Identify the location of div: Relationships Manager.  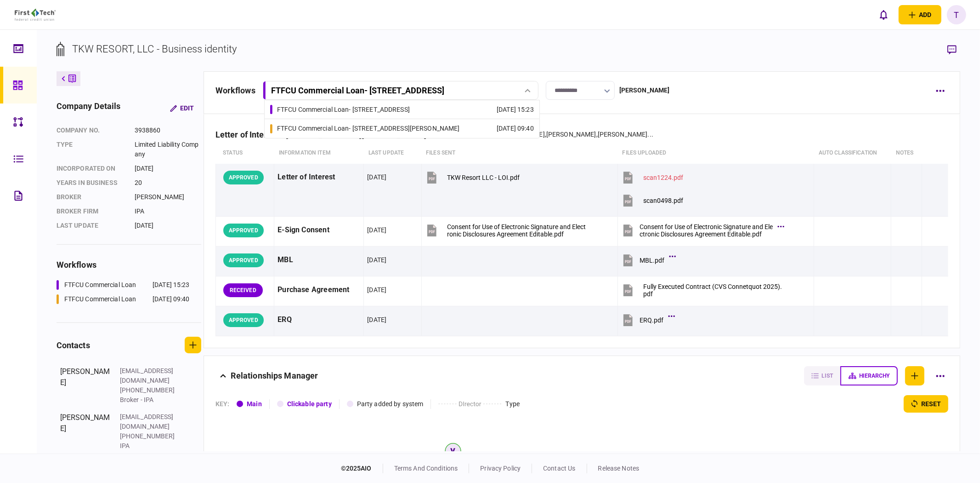
(274, 375).